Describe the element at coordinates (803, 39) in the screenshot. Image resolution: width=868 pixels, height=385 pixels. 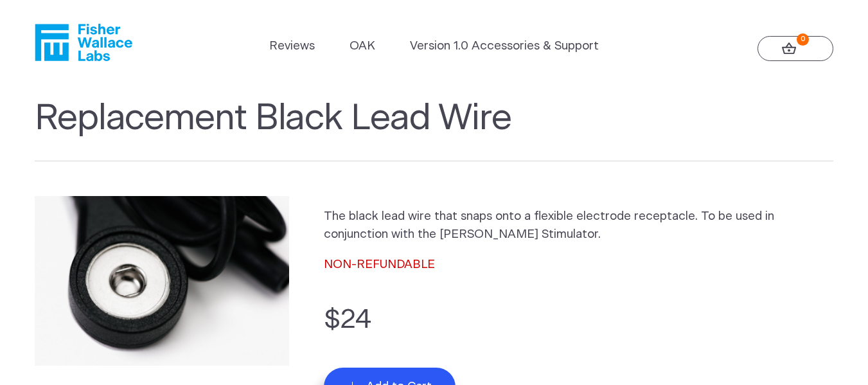
I see `strong: 0` at that location.